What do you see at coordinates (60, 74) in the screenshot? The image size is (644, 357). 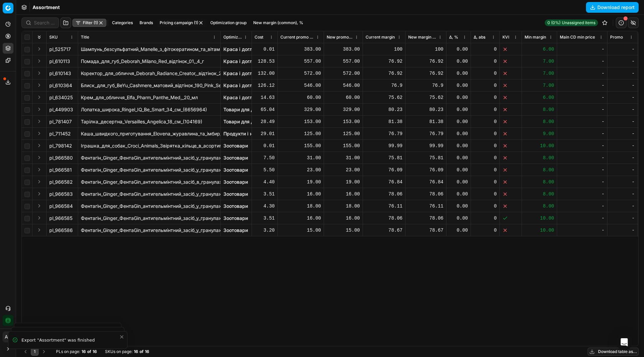 I see `span: pl_610143` at bounding box center [60, 74].